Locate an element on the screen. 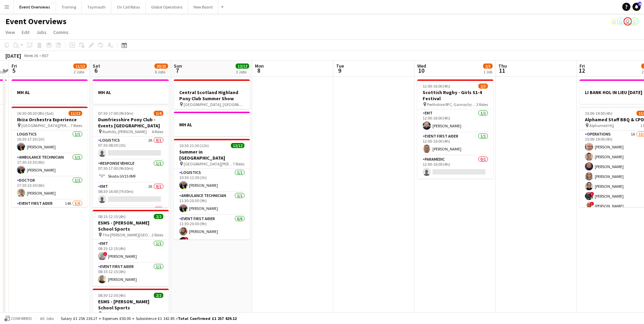  button: Global Operations is located at coordinates (167, 7).